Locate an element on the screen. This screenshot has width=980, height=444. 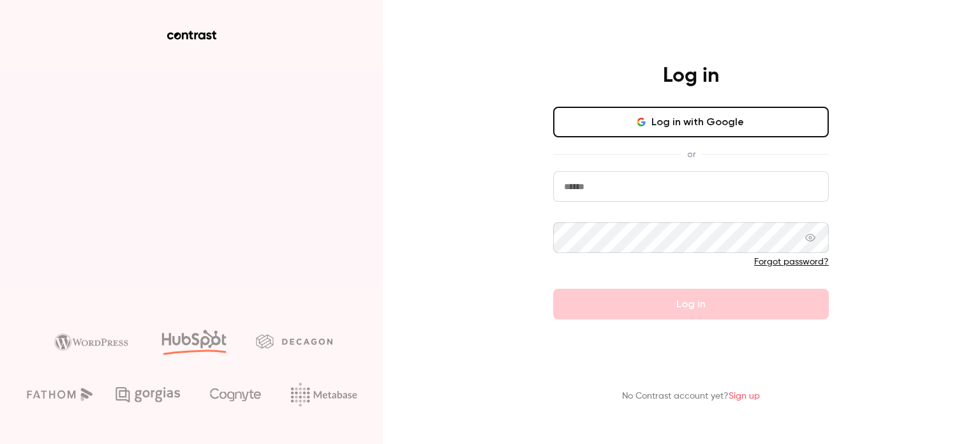
a: Sign up is located at coordinates (744, 396).